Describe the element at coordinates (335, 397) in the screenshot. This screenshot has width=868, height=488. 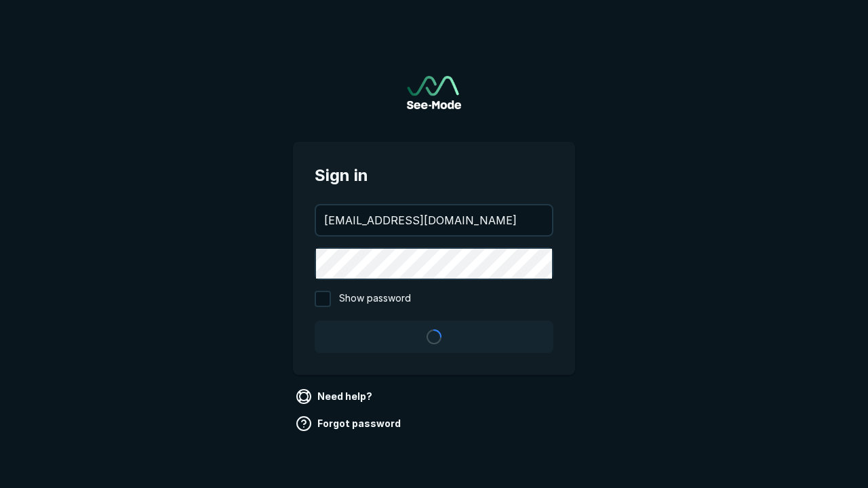
I see `a: Need help?` at that location.